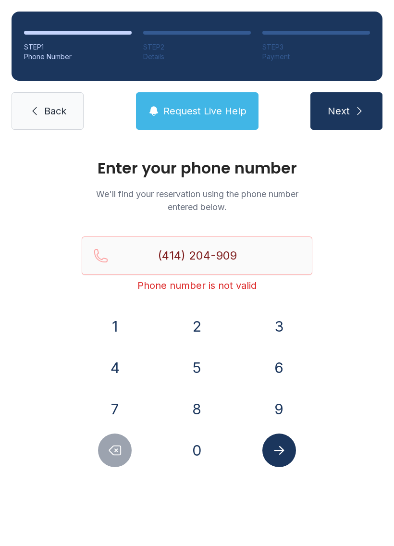  What do you see at coordinates (279, 409) in the screenshot?
I see `button: 9` at bounding box center [279, 409].